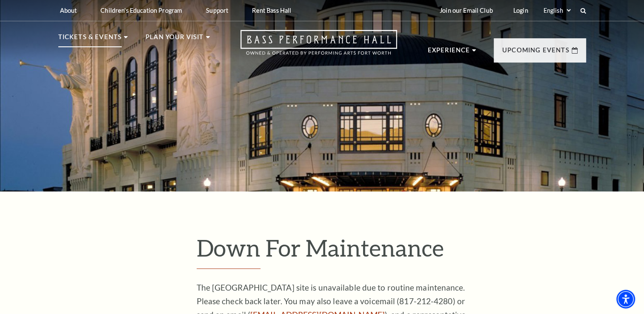 This screenshot has width=644, height=314. Describe the element at coordinates (175, 40) in the screenshot. I see `p: Plan Your Visit` at that location.